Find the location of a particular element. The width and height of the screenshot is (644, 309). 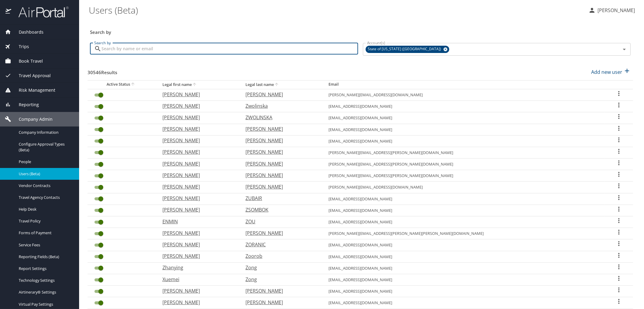

span: Service Fees is located at coordinates (45, 245).